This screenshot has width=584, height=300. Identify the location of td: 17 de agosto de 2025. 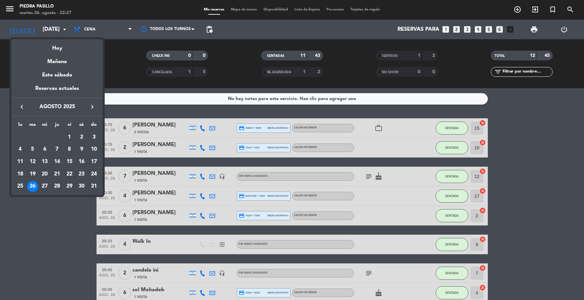
(94, 162).